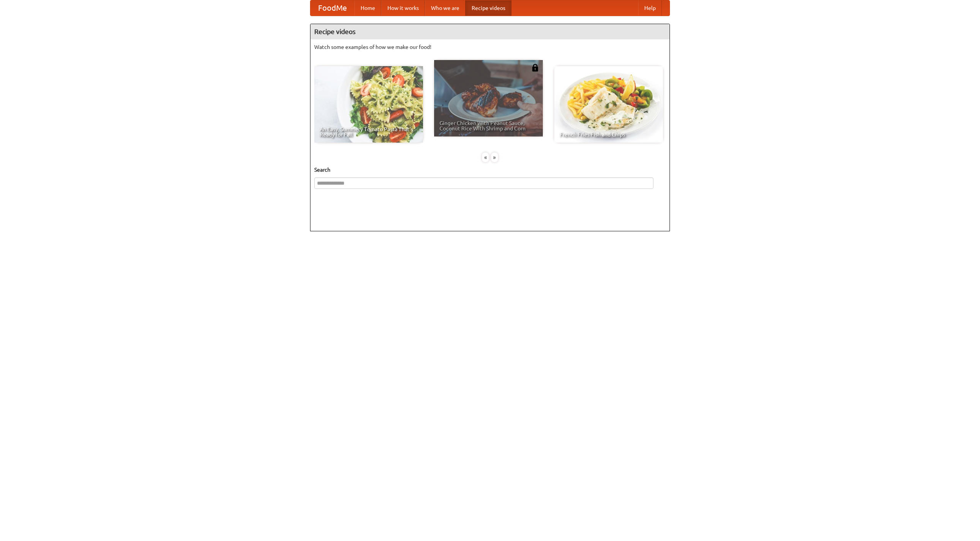  I want to click on span: French Fries Fish and Chips, so click(609, 135).